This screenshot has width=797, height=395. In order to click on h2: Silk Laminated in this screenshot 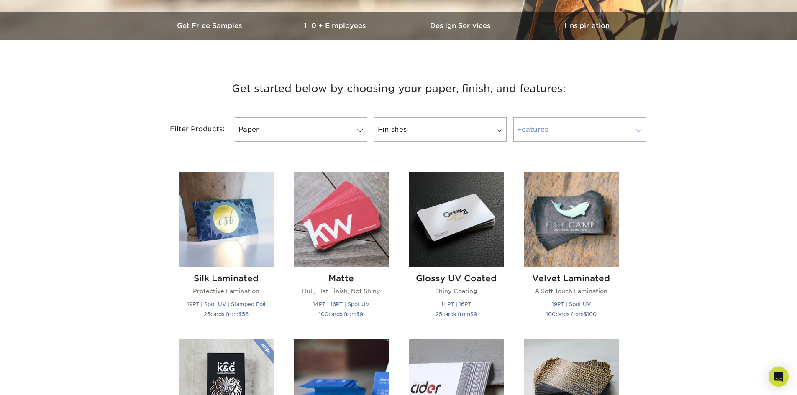, I will do `click(226, 279)`.